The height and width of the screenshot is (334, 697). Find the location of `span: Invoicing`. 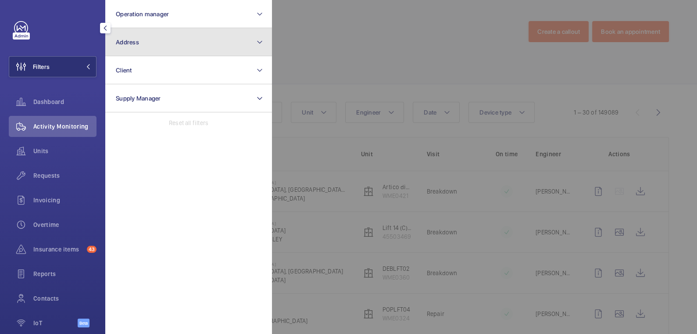

span: Invoicing is located at coordinates (65, 200).